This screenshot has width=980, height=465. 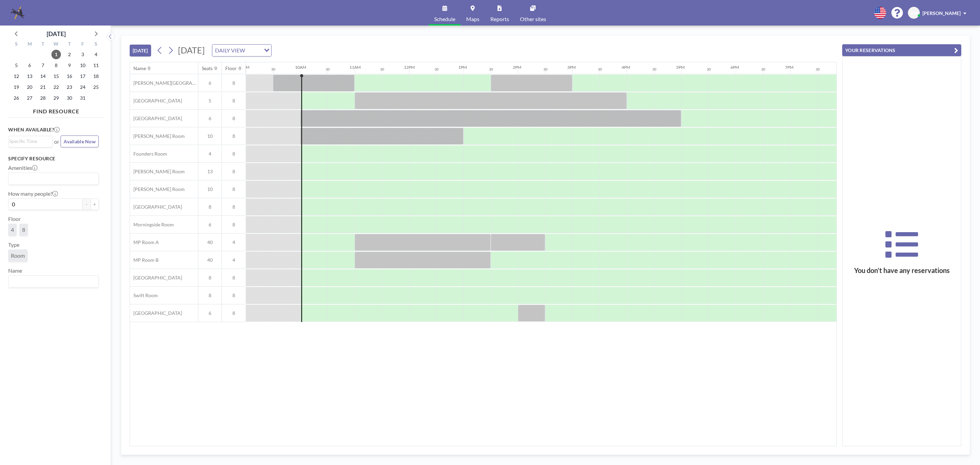 I want to click on span: Thursday, October 30, 2025, so click(x=69, y=98).